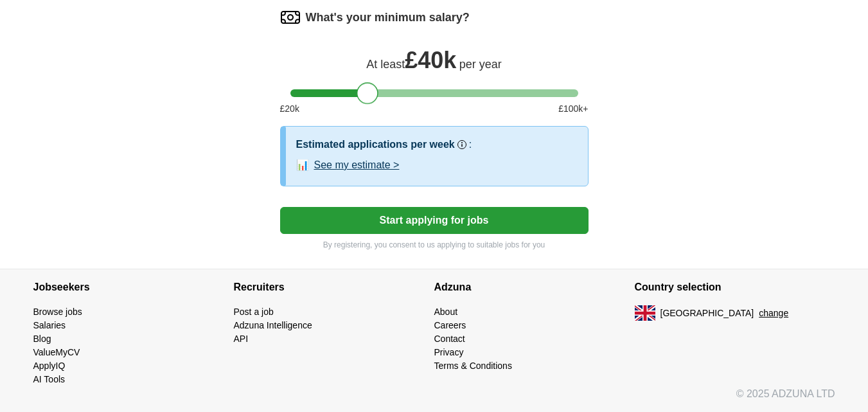 This screenshot has width=868, height=412. I want to click on a: Browse jobs, so click(58, 312).